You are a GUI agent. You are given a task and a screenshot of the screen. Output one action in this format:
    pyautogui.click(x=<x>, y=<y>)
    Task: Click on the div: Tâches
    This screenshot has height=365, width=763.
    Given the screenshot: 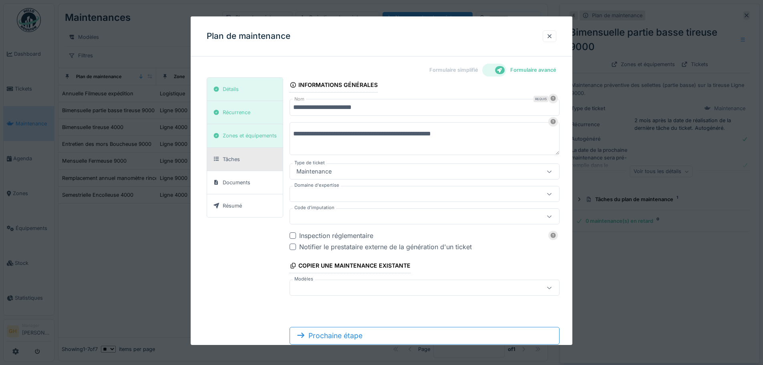 What is the action you would take?
    pyautogui.click(x=231, y=159)
    